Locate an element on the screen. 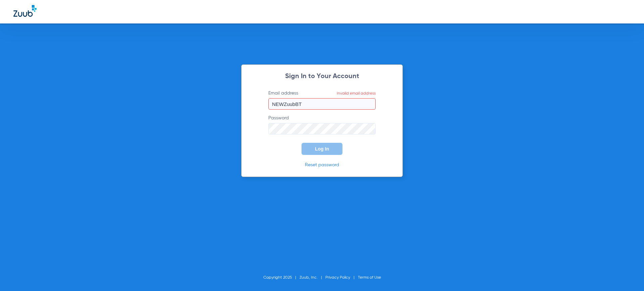 The height and width of the screenshot is (291, 644). span: Invalid email address is located at coordinates (356, 94).